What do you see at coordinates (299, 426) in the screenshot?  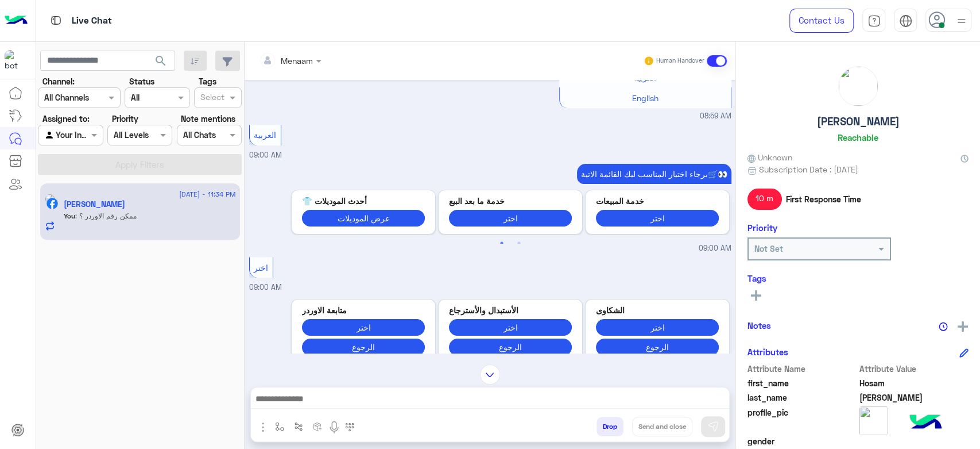 I see `img: Trigger scenario` at bounding box center [299, 426].